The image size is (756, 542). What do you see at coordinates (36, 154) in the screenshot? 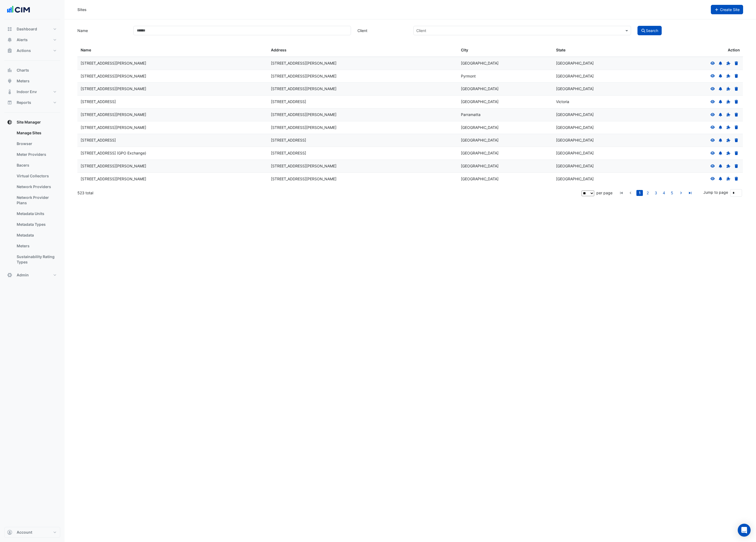
I see `a: Meter Providers` at bounding box center [36, 154].